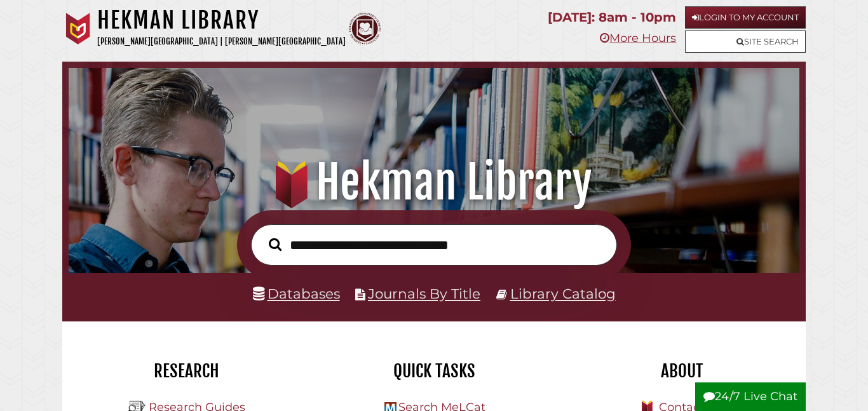 This screenshot has width=868, height=411. What do you see at coordinates (364, 29) in the screenshot?
I see `img: Calvin Theological Seminary` at bounding box center [364, 29].